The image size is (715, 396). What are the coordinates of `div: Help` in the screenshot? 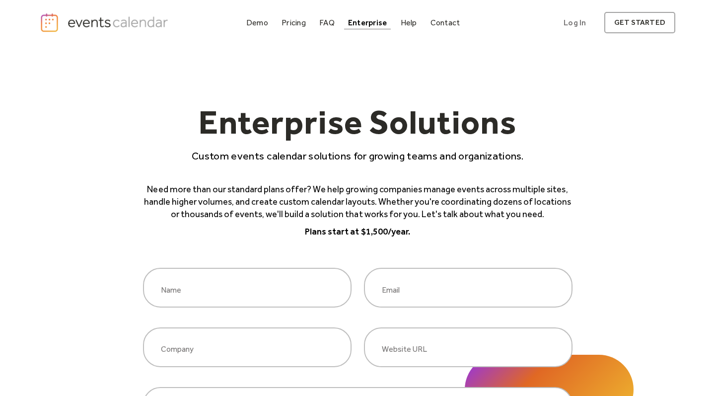 It's located at (408, 22).